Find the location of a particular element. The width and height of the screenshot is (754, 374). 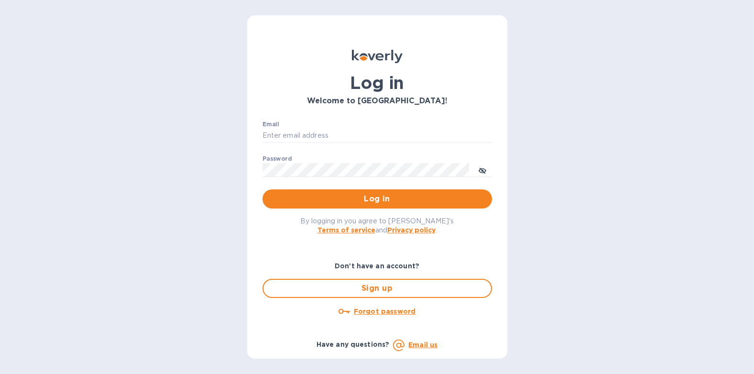

img: Koverly is located at coordinates (377, 56).